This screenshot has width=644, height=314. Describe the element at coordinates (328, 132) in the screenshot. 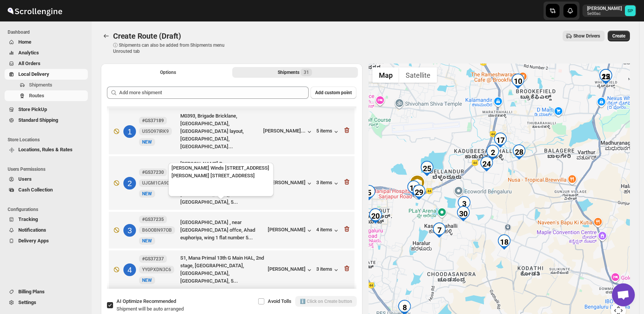

I see `button: 5 items` at that location.